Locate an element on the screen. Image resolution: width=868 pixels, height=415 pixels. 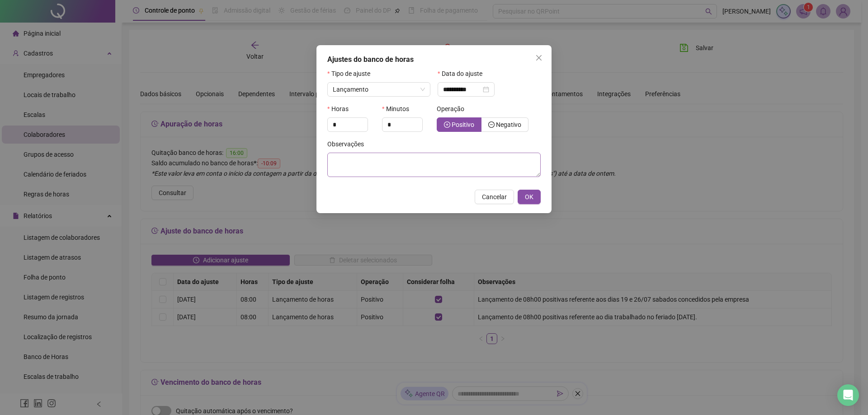
span: Negativo is located at coordinates (509, 125).